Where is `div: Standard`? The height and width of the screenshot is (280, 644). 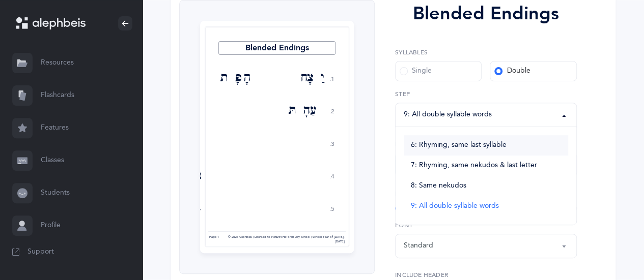
div: Standard is located at coordinates (418, 245).